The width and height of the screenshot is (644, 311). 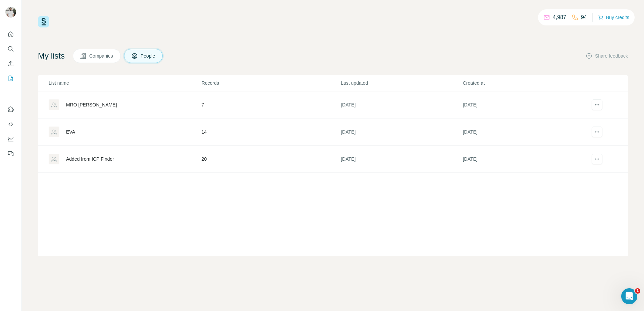 What do you see at coordinates (71, 132) in the screenshot?
I see `div: EVA` at bounding box center [71, 132].